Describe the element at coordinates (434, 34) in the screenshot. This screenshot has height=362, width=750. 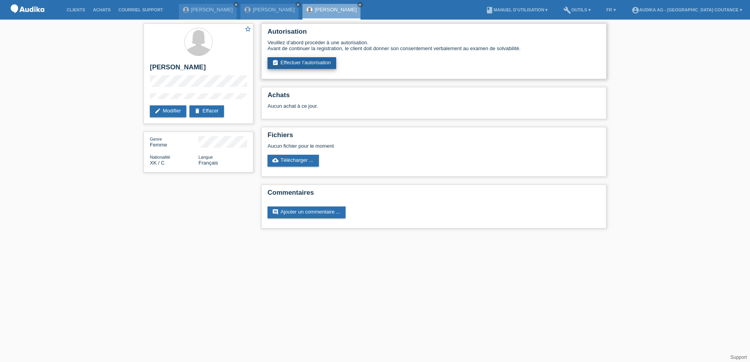
I see `h2: Autorisation` at that location.